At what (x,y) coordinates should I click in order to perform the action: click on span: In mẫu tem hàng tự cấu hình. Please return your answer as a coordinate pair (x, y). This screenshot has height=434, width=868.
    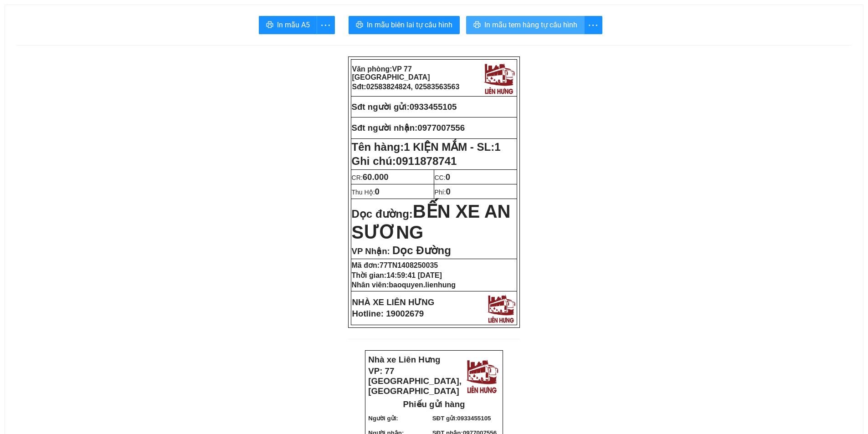
    Looking at the image, I should click on (531, 25).